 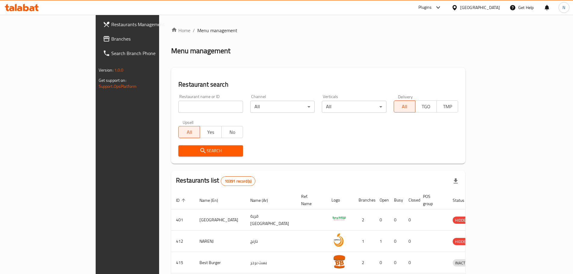 I want to click on h2: Restaurants list, so click(x=216, y=181).